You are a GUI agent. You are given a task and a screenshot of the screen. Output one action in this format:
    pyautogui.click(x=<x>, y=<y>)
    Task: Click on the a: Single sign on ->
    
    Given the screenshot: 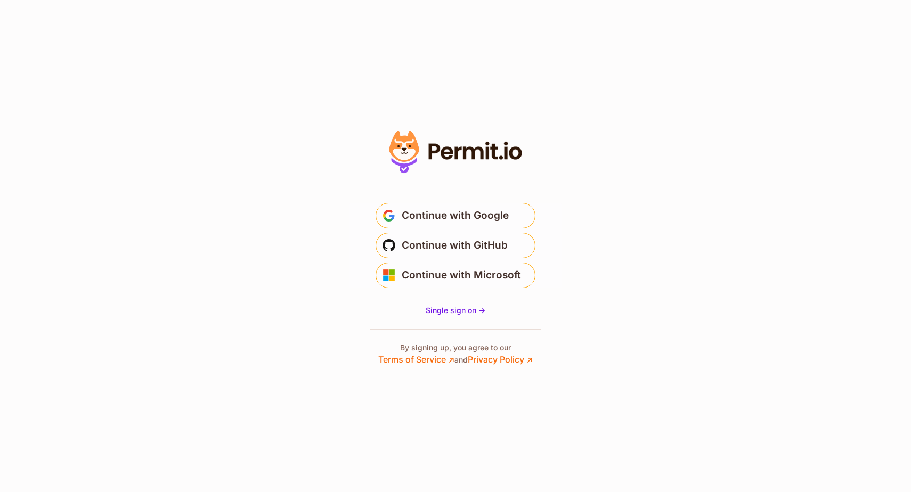 What is the action you would take?
    pyautogui.click(x=455, y=311)
    